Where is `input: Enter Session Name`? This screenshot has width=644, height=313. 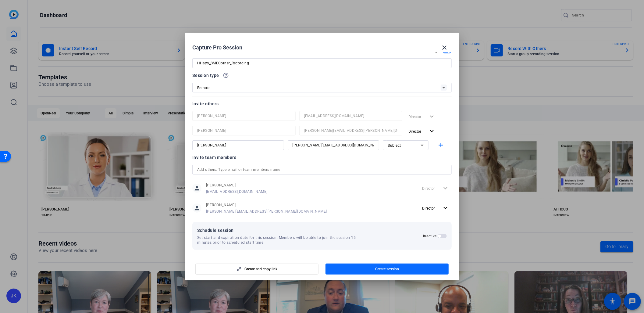
input: Enter Session Name is located at coordinates (322, 63).